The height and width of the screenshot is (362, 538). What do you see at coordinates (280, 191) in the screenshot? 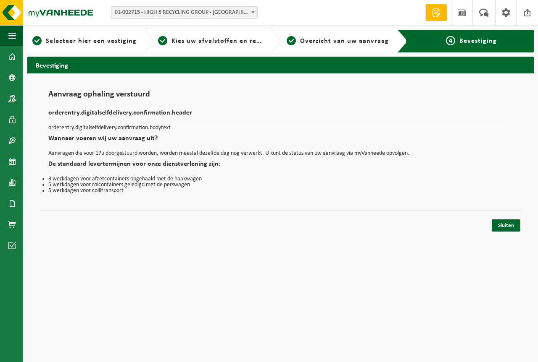
I see `li: 5 werkdagen voor collitransport` at bounding box center [280, 191].